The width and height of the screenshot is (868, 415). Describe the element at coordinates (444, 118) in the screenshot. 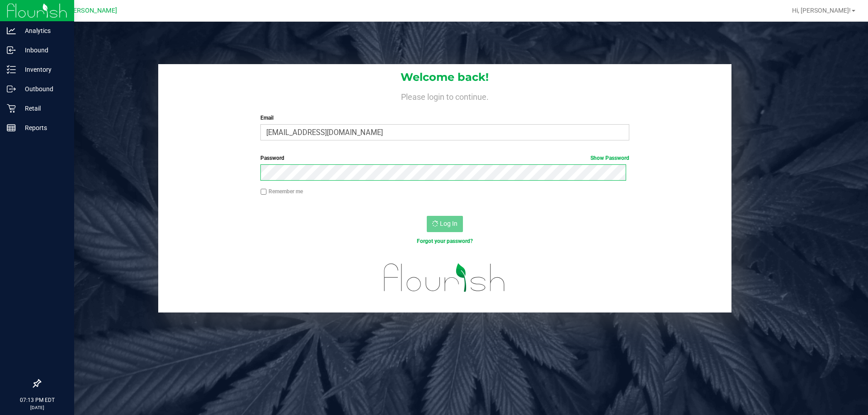

I see `label: Email` at that location.